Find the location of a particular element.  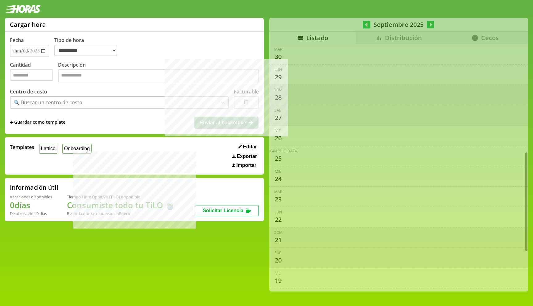

label: Facturable is located at coordinates (246, 92).